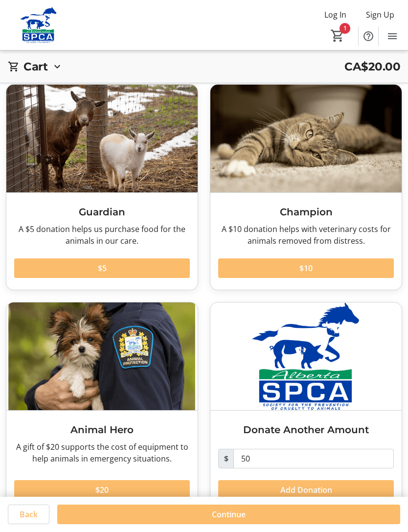 This screenshot has height=532, width=408. Describe the element at coordinates (314, 459) in the screenshot. I see `input: Donation Amount` at that location.